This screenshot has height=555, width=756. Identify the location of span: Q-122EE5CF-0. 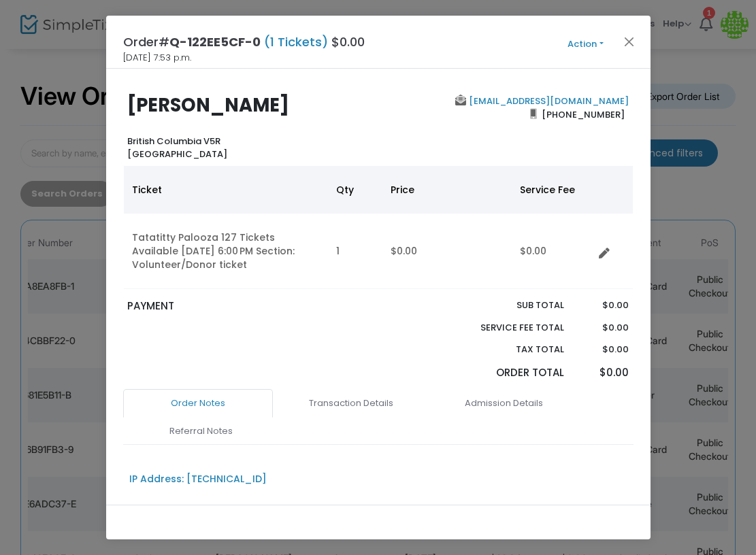
(215, 41).